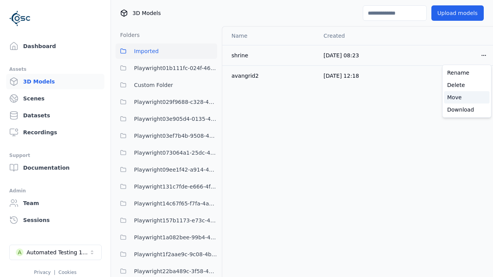 This screenshot has width=493, height=277. What do you see at coordinates (467, 110) in the screenshot?
I see `div: Download` at bounding box center [467, 110].